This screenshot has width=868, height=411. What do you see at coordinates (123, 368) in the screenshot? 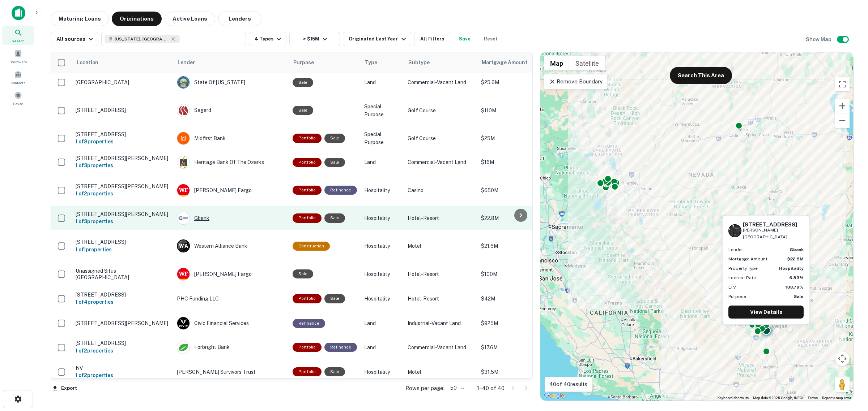
I see `p: NV` at bounding box center [123, 368].